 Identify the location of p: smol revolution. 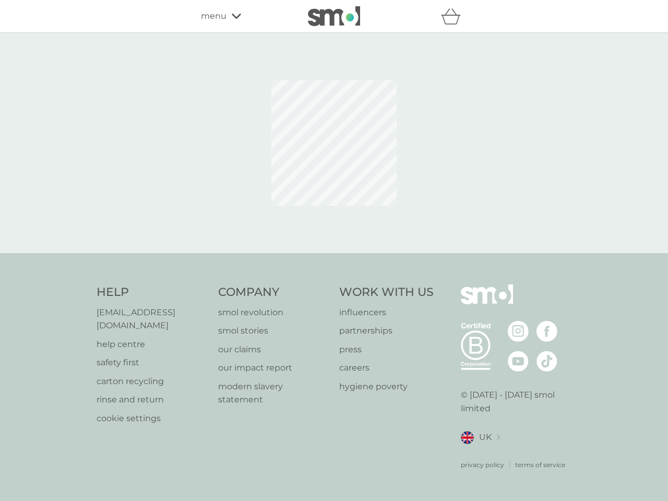
(273, 312).